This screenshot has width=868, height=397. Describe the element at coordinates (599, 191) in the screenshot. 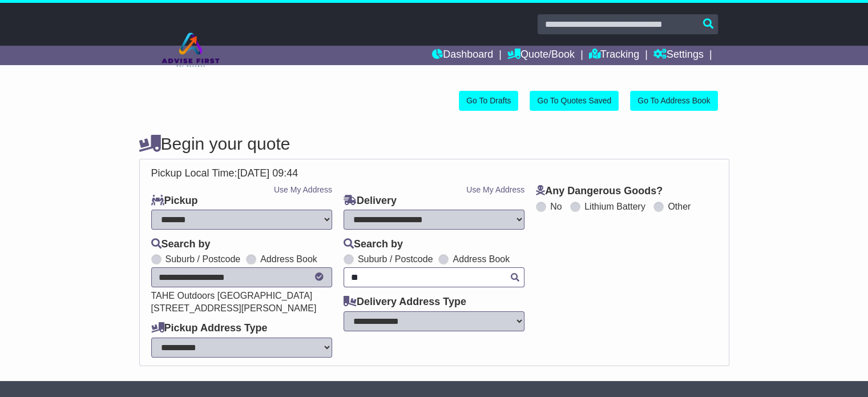

I see `label: Any Dangerous Goods?` at that location.